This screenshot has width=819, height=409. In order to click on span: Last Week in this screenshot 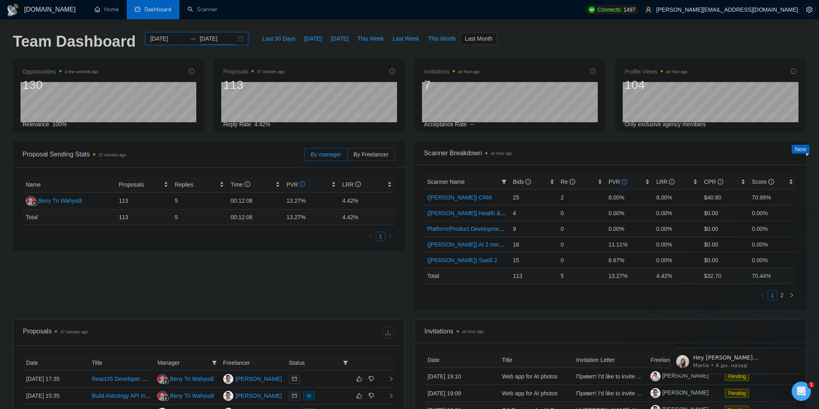, I will do `click(406, 39)`.